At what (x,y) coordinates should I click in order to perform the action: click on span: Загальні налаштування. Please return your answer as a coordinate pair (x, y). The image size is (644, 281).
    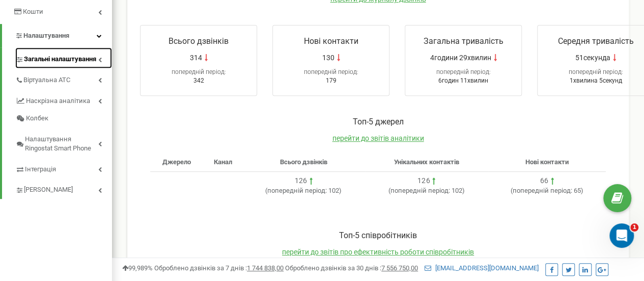
    Looking at the image, I should click on (60, 59).